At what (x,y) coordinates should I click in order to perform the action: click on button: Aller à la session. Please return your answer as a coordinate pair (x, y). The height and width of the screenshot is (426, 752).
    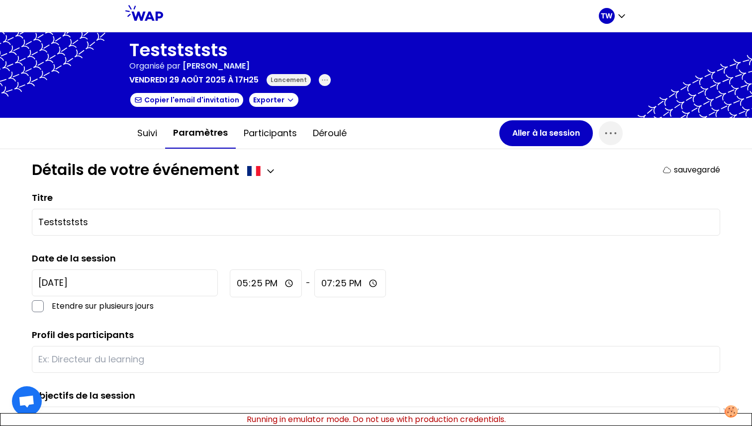
    Looking at the image, I should click on (546, 133).